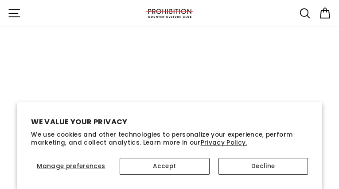 The image size is (339, 189). Describe the element at coordinates (170, 13) in the screenshot. I see `img: PROHIBITION COUNTER-CULTURE CLUB` at that location.